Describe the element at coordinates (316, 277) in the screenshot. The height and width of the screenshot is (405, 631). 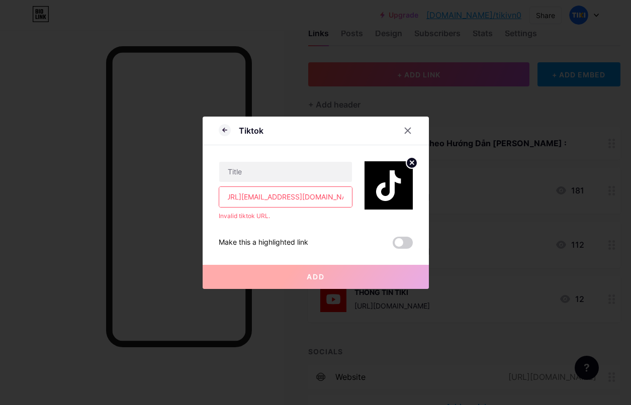
I see `span: Add` at that location.